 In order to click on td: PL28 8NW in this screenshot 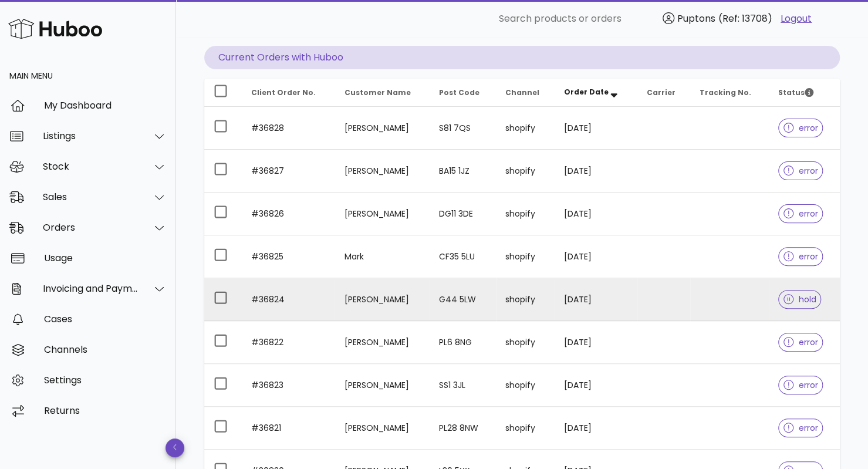, I will do `click(462, 428)`.